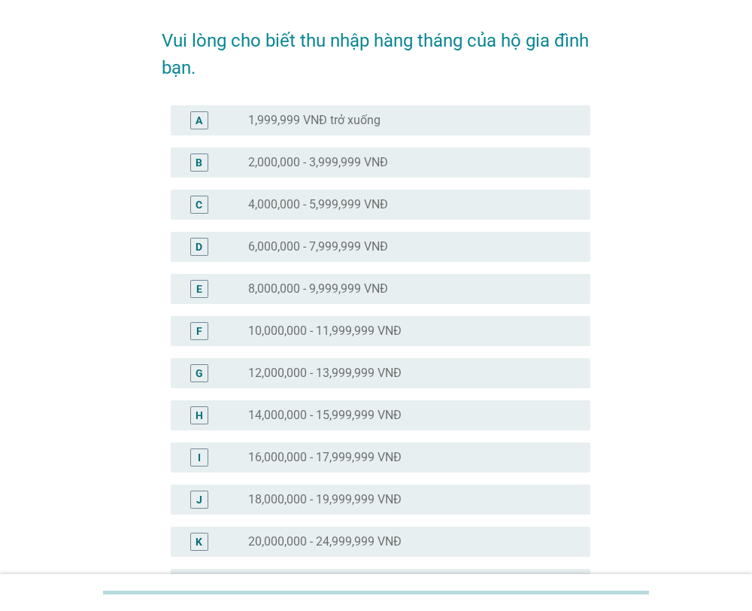 Image resolution: width=752 pixels, height=611 pixels. What do you see at coordinates (325, 331) in the screenshot?
I see `label: 10,000,000 - 11,999,999 VNĐ` at bounding box center [325, 331].